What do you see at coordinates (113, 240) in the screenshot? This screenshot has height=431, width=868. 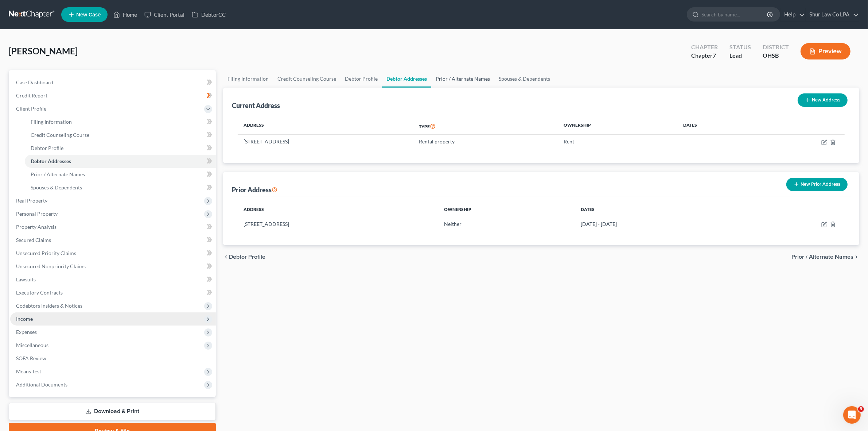 I see `a: Secured Claims` at bounding box center [113, 240].